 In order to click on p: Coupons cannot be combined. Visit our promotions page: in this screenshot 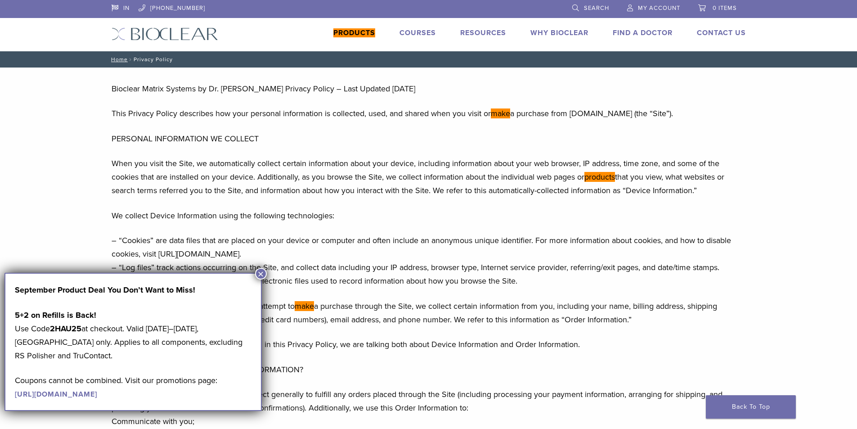, I will do `click(133, 387)`.